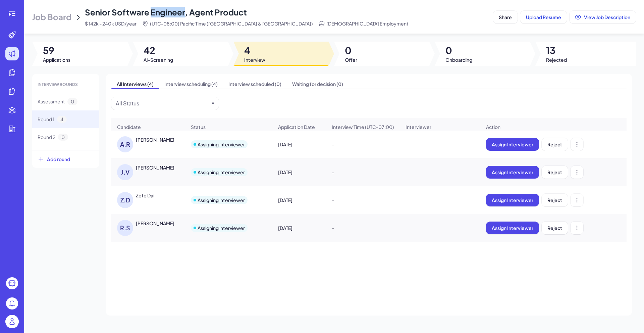  I want to click on span: Waiting for decision (0), so click(317, 84).